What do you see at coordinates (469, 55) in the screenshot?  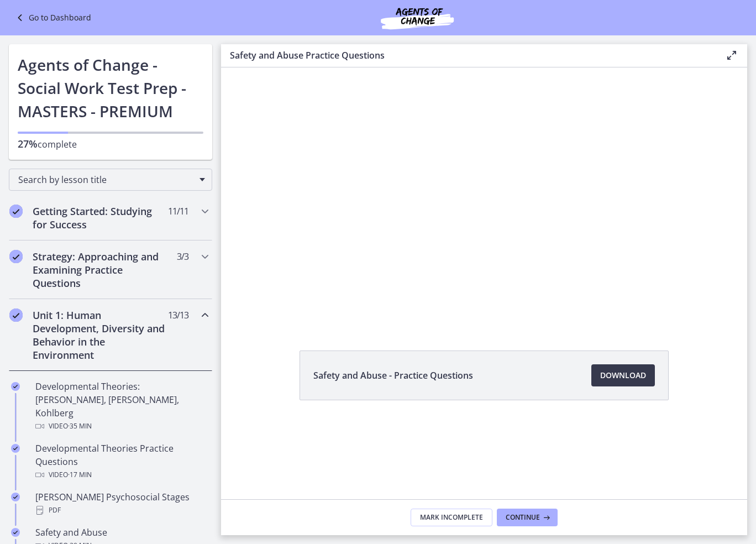 I see `h3: Safety and Abuse Practice Questions` at bounding box center [469, 55].